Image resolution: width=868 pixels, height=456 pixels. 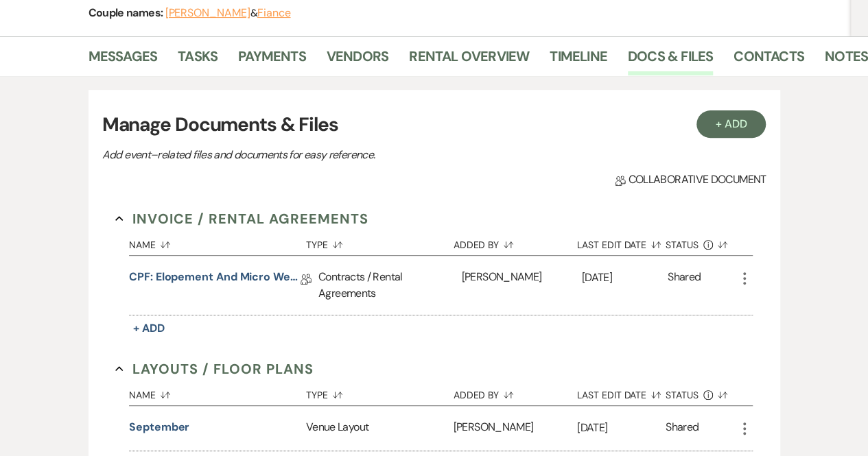 What do you see at coordinates (241, 219) in the screenshot?
I see `button: Invoice / Rental Agreements` at bounding box center [241, 219].